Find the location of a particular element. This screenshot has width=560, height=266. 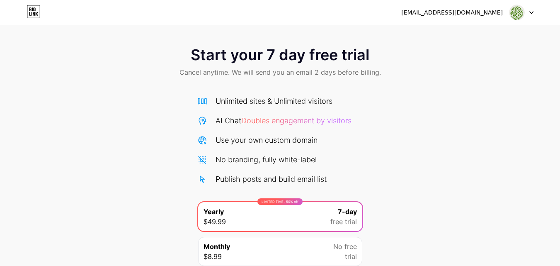

div: LIMITED TIME : 50% off is located at coordinates (280, 202).